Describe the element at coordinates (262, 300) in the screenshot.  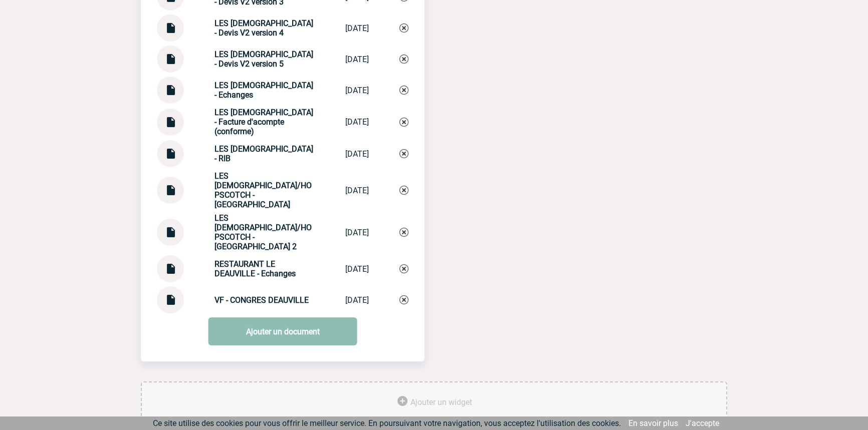
I see `strong: VF - CONGRES DEAUVILLE` at that location.